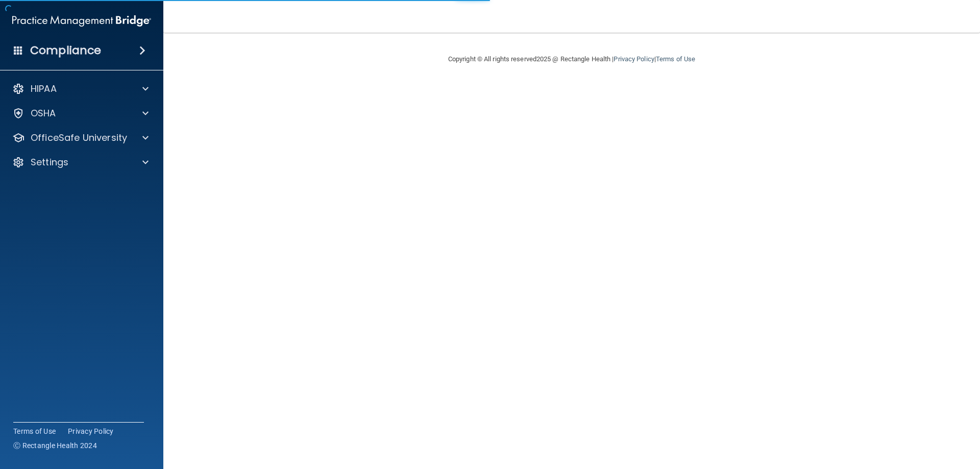  I want to click on a: OfficeSafe University, so click(81, 138).